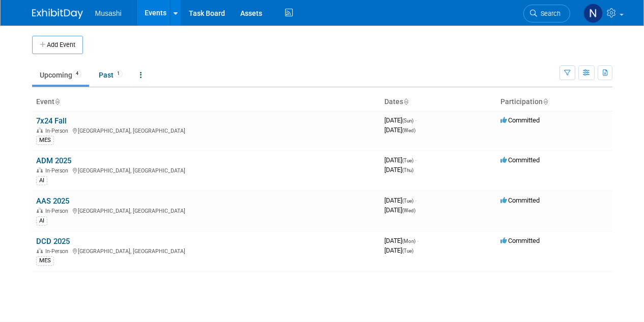 The width and height of the screenshot is (644, 322). I want to click on th: Participation, so click(554, 102).